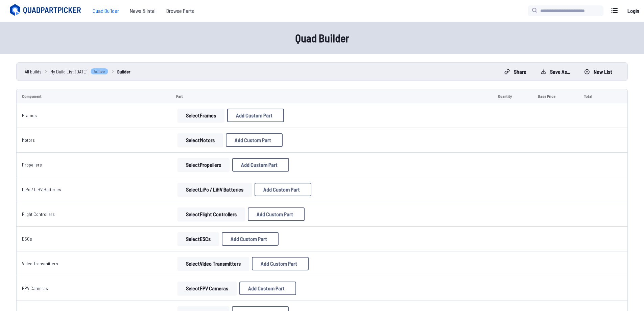 The height and width of the screenshot is (311, 644). Describe the element at coordinates (198, 239) in the screenshot. I see `a: SelectESCs` at that location.